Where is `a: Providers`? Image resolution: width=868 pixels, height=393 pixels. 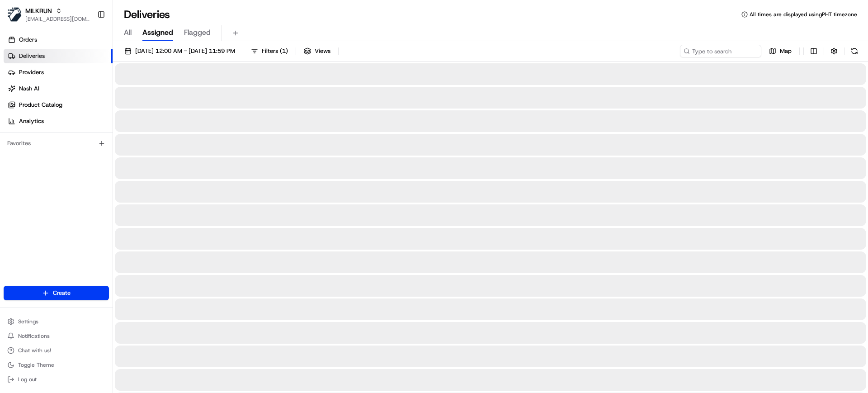
a: Providers is located at coordinates (58, 72).